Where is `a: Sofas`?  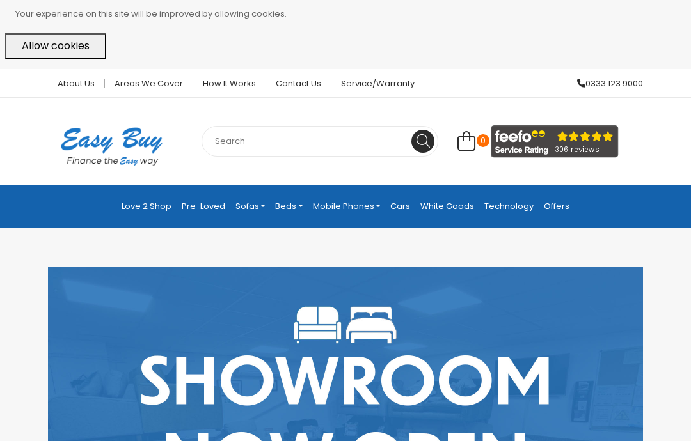 a: Sofas is located at coordinates (250, 207).